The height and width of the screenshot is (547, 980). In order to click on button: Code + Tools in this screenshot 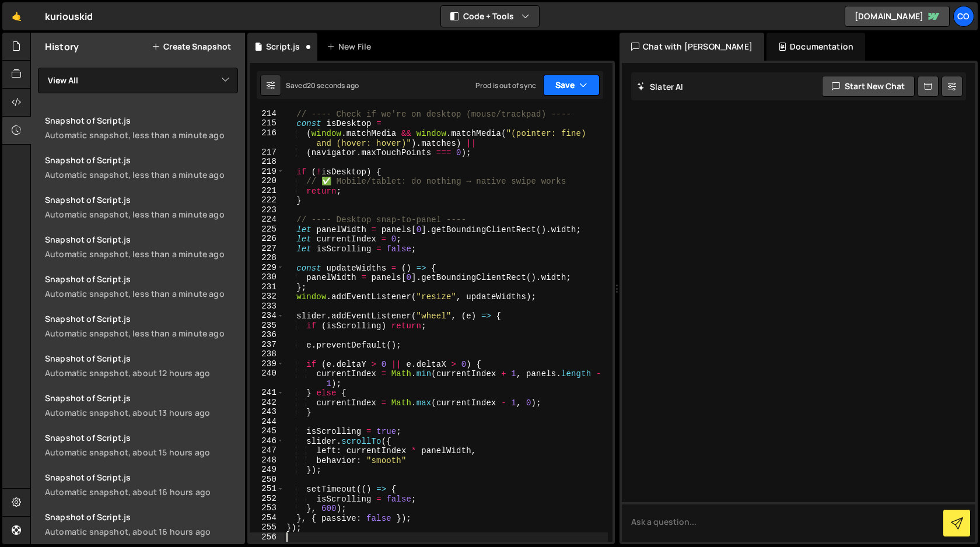, I will do `click(490, 17)`.